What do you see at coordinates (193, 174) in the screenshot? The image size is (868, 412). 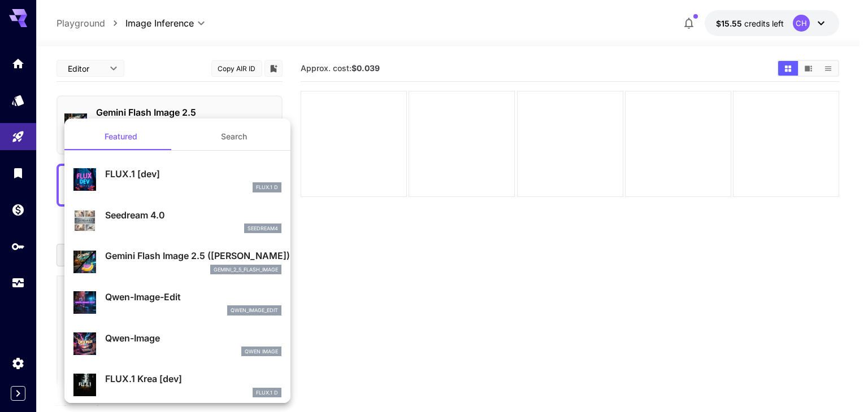 I see `p: FLUX.1 [dev]` at bounding box center [193, 174].